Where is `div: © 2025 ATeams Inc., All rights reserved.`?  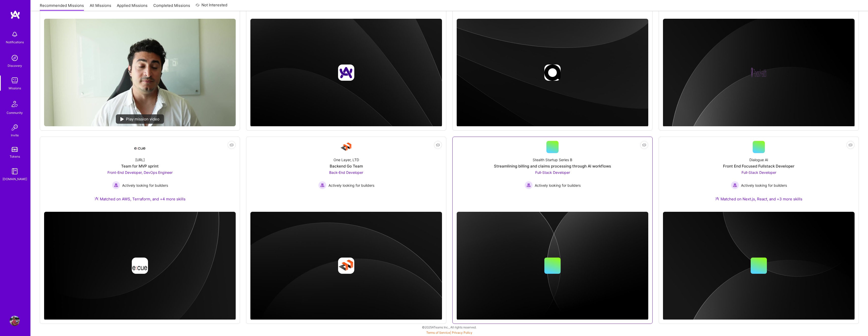 div: © 2025 ATeams Inc., All rights reserved. is located at coordinates (449, 327).